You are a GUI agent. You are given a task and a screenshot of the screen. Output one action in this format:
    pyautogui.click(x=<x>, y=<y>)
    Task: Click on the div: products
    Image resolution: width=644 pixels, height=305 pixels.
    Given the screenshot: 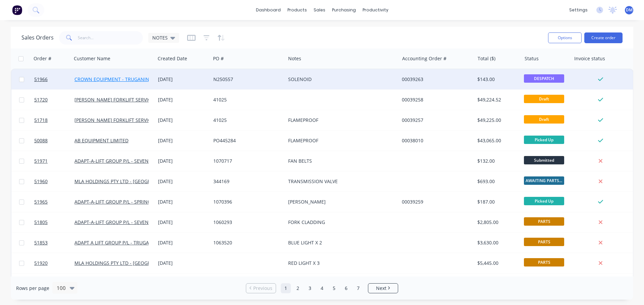 What is the action you would take?
    pyautogui.click(x=297, y=10)
    